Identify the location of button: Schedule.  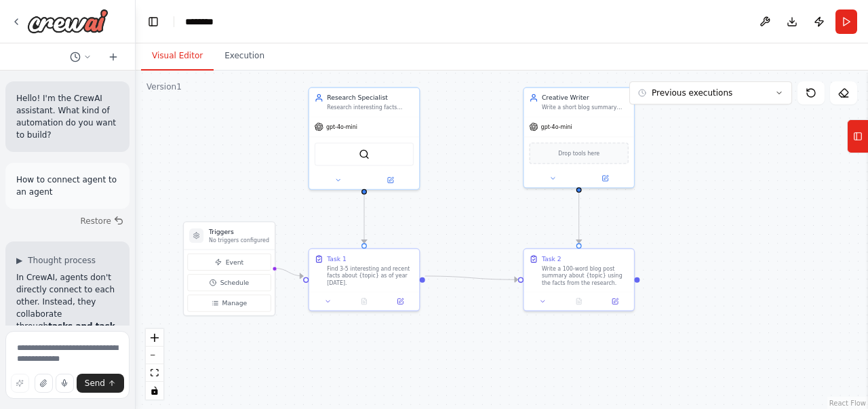
(229, 282).